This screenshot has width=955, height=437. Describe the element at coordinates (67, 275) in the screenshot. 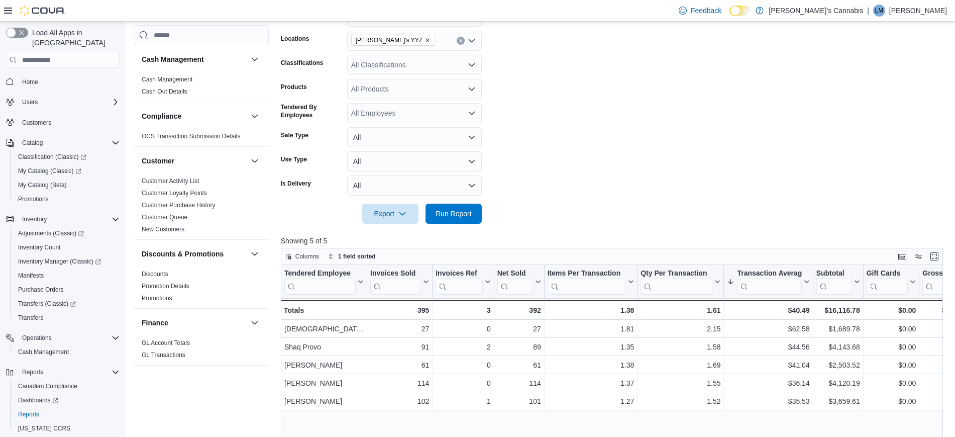

I see `button: Manifests` at that location.